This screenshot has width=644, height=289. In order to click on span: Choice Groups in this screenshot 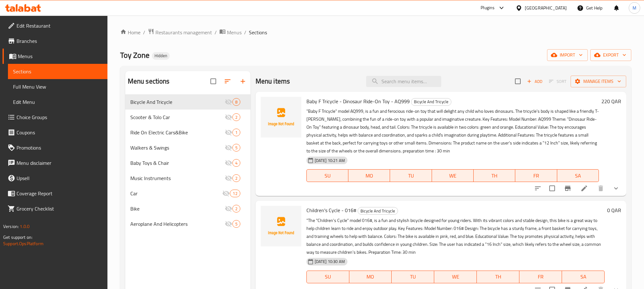, I will do `click(59, 117)`.